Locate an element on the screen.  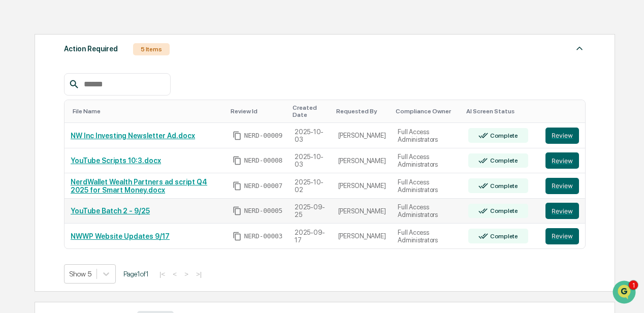
button: Start new chat is located at coordinates (178, 106).